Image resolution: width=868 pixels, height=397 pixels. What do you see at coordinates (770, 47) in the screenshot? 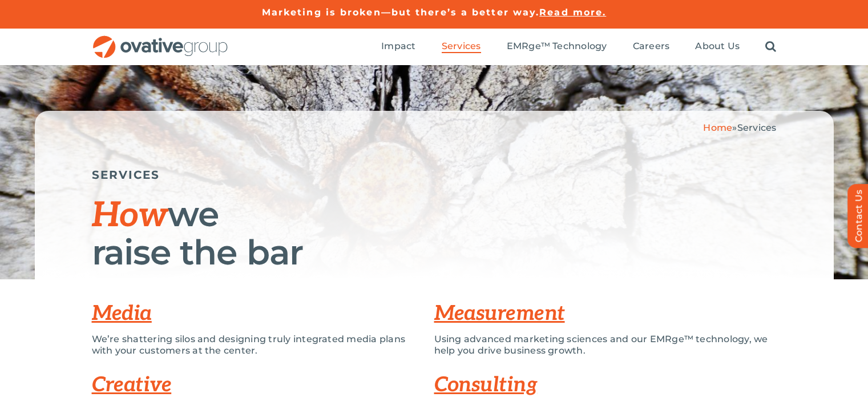
I see `a: Search` at bounding box center [770, 47].